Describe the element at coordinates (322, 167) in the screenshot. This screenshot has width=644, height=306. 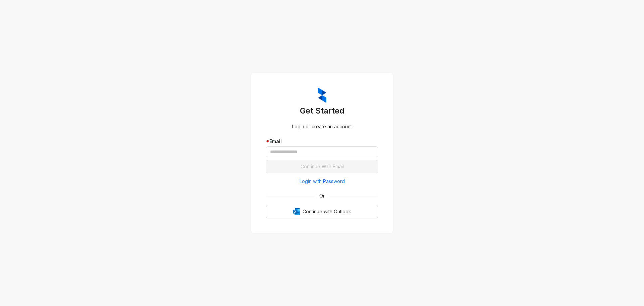
I see `button: Continue With Email` at that location.